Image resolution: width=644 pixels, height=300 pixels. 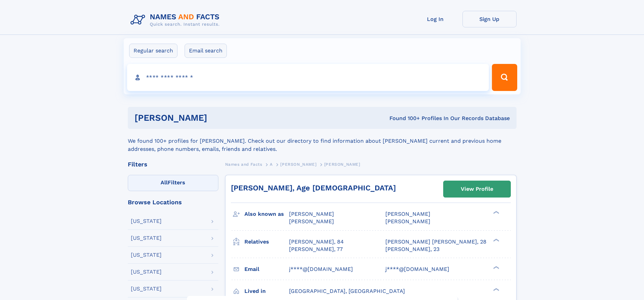 I want to click on input: search input, so click(x=308, y=78).